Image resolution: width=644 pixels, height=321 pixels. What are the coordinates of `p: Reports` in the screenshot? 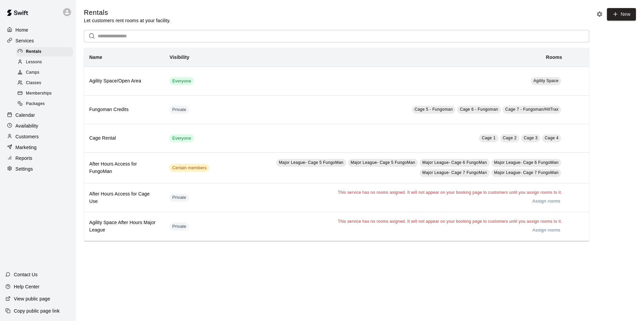 It's located at (24, 158).